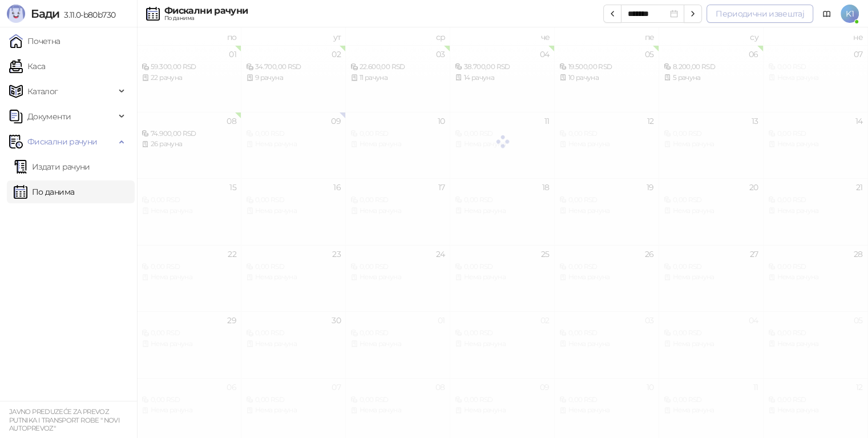 This screenshot has width=868, height=438. What do you see at coordinates (49, 116) in the screenshot?
I see `span: Документи` at bounding box center [49, 116].